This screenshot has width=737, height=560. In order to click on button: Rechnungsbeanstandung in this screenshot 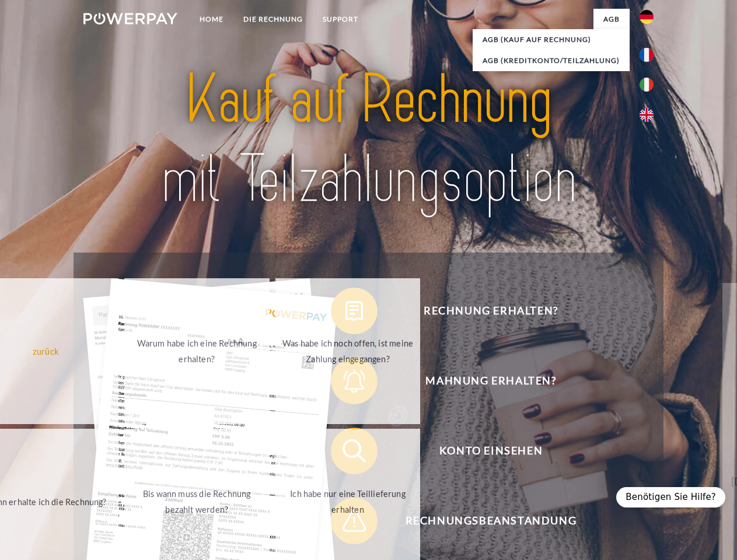, I will do `click(483, 521)`.